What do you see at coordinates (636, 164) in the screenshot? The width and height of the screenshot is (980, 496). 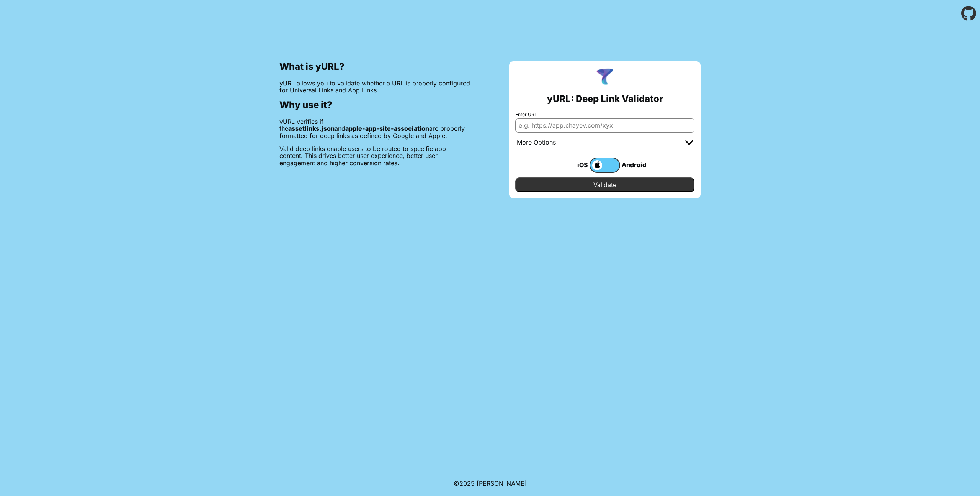 I see `div: Android` at bounding box center [636, 164].